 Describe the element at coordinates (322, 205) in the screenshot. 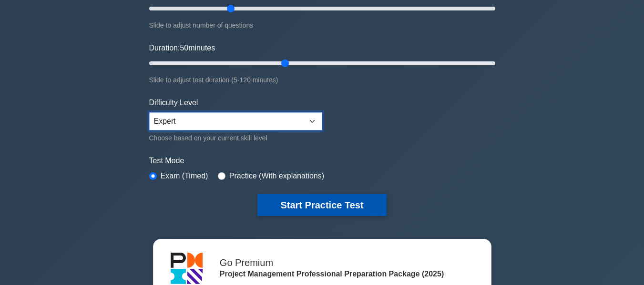

I see `button: Start Practice Test` at that location.